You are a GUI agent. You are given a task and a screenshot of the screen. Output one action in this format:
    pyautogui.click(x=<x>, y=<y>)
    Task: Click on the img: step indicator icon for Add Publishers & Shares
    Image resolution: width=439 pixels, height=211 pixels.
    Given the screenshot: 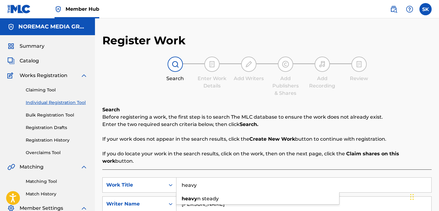 What is the action you would take?
    pyautogui.click(x=286, y=64)
    